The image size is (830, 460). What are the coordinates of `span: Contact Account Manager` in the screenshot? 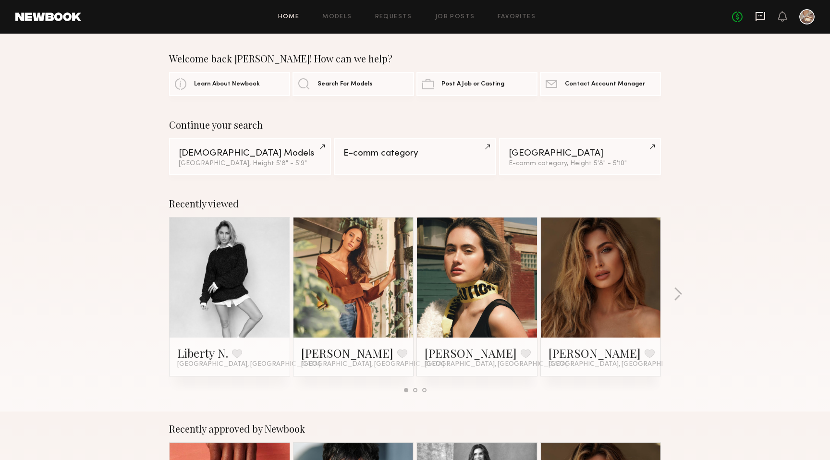 It's located at (605, 84).